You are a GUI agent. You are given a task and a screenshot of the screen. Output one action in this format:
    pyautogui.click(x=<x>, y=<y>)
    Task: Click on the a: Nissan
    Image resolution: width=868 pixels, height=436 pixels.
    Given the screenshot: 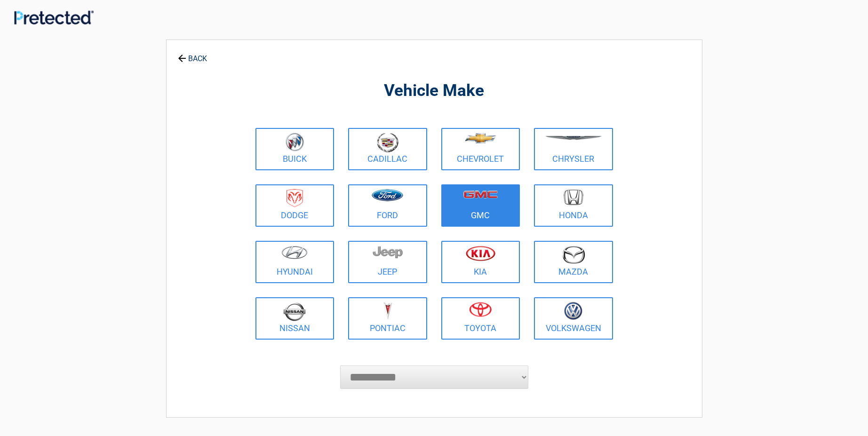 What is the action you would take?
    pyautogui.click(x=295, y=319)
    